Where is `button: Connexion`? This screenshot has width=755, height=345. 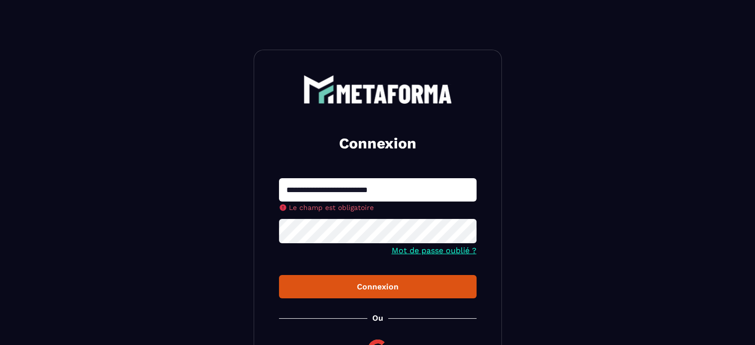 button: Connexion is located at coordinates (378, 286).